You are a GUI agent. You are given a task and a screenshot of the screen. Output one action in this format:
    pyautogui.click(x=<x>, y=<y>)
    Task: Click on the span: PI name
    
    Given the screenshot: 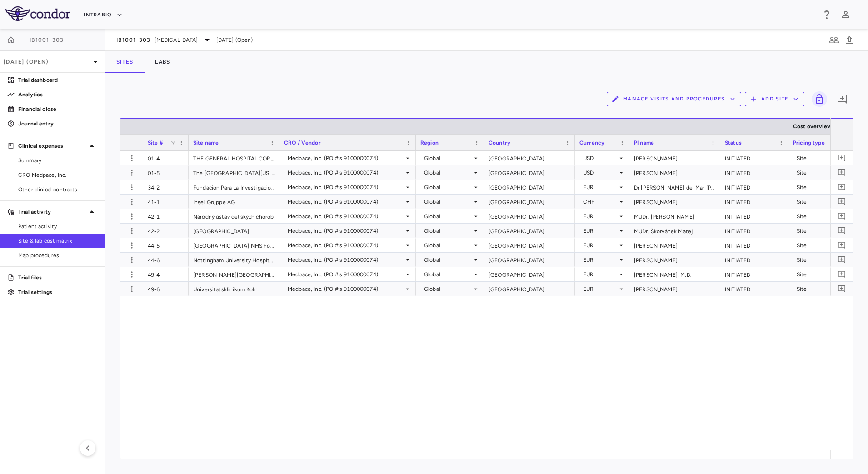 What is the action you would take?
    pyautogui.click(x=644, y=142)
    